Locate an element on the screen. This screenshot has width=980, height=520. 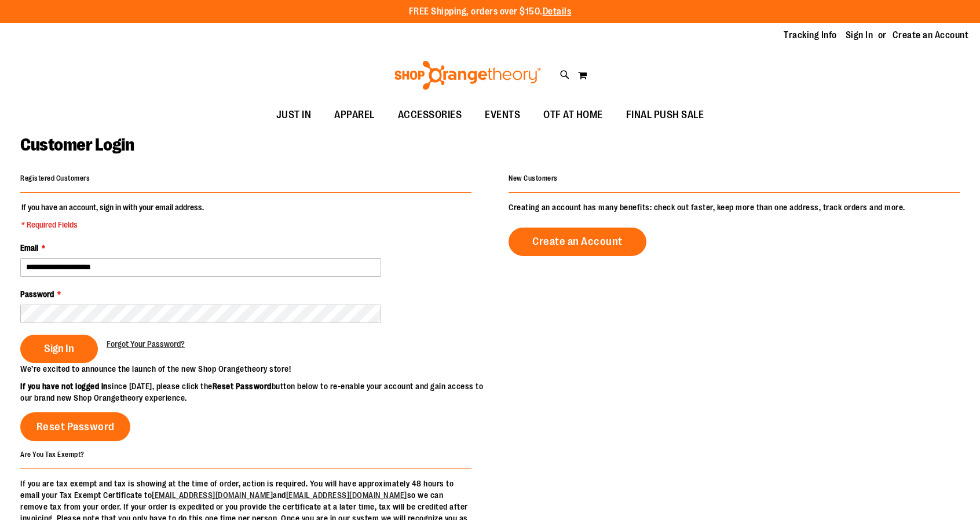
span: Email is located at coordinates (29, 247).